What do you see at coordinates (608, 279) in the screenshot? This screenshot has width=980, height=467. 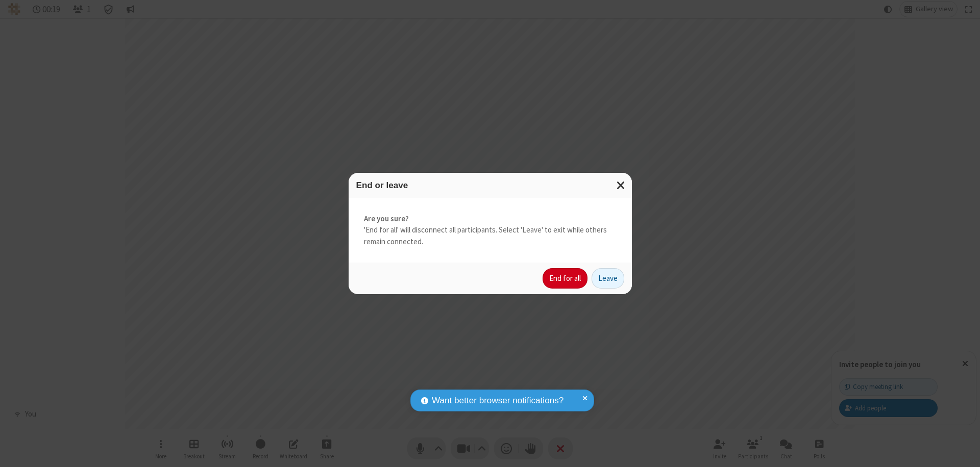 I see `button: Leave` at bounding box center [608, 279].